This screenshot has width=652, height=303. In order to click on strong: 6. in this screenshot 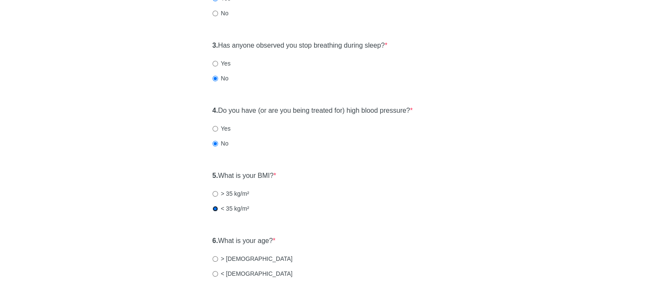, I will do `click(215, 240)`.